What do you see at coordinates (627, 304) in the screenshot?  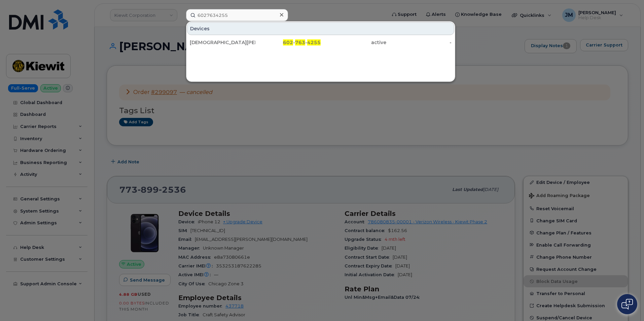 I see `img: Open chat` at bounding box center [627, 304].